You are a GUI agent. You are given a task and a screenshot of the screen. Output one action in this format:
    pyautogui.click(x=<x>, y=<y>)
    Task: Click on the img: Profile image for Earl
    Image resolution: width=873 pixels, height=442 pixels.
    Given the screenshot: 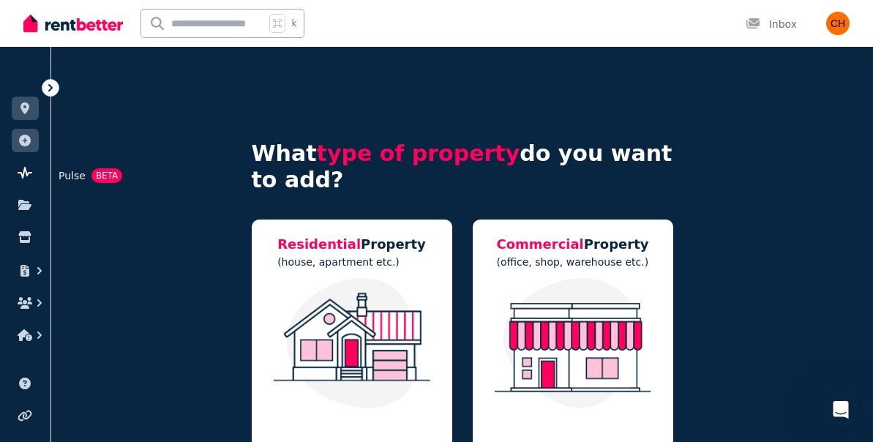 What is the action you would take?
    pyautogui.click(x=199, y=38)
    